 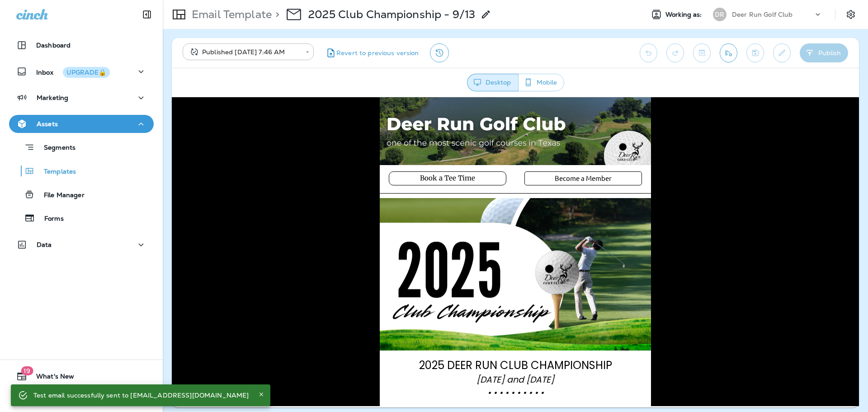 I want to click on button: Data, so click(x=82, y=245).